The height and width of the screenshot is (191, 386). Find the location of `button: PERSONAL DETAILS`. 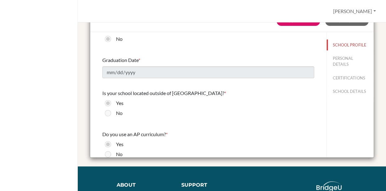

button: PERSONAL DETAILS is located at coordinates (350, 61).